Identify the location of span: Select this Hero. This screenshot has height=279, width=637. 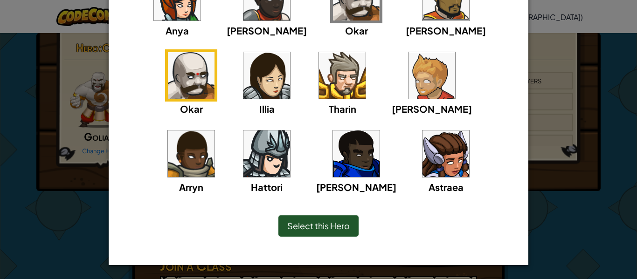
(319, 226).